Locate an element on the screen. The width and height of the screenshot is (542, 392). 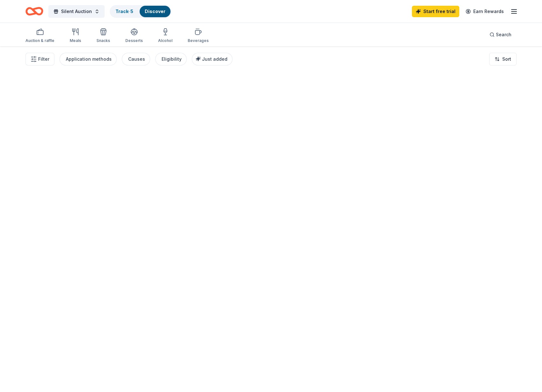
a: Start free trial is located at coordinates (435, 11).